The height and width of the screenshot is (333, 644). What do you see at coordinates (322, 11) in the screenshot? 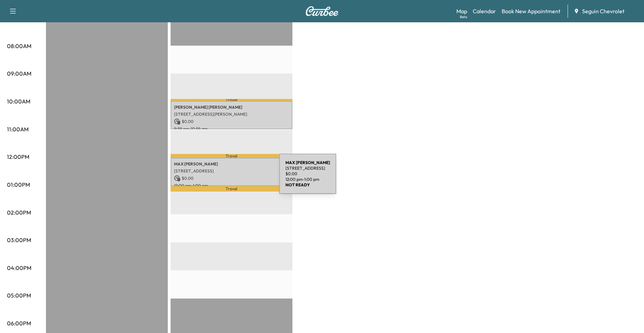
I see `img: Curbee Logo` at bounding box center [322, 11].